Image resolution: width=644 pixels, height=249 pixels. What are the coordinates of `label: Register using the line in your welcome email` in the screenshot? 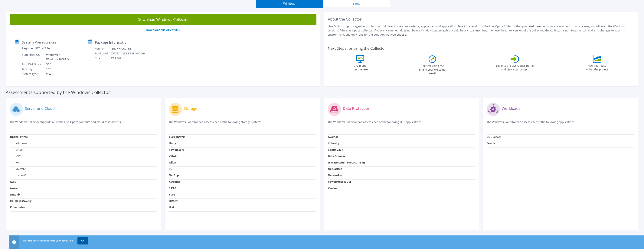 It's located at (432, 69).